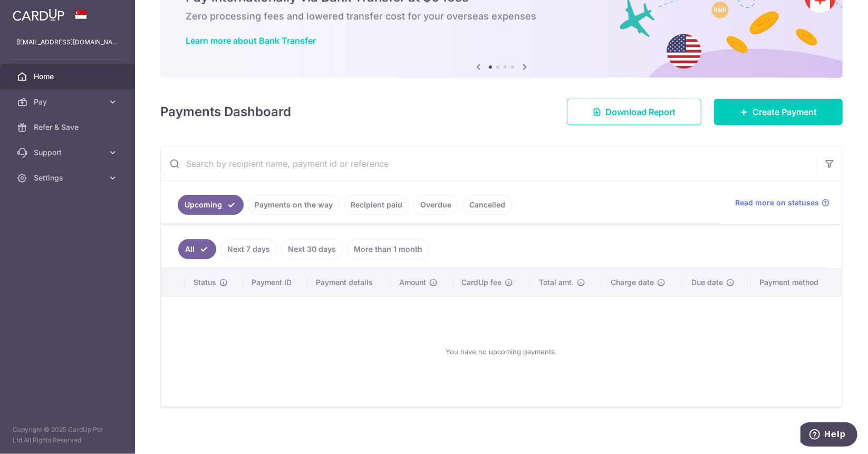 This screenshot has width=868, height=454. What do you see at coordinates (69, 102) in the screenshot?
I see `span: Pay` at bounding box center [69, 102].